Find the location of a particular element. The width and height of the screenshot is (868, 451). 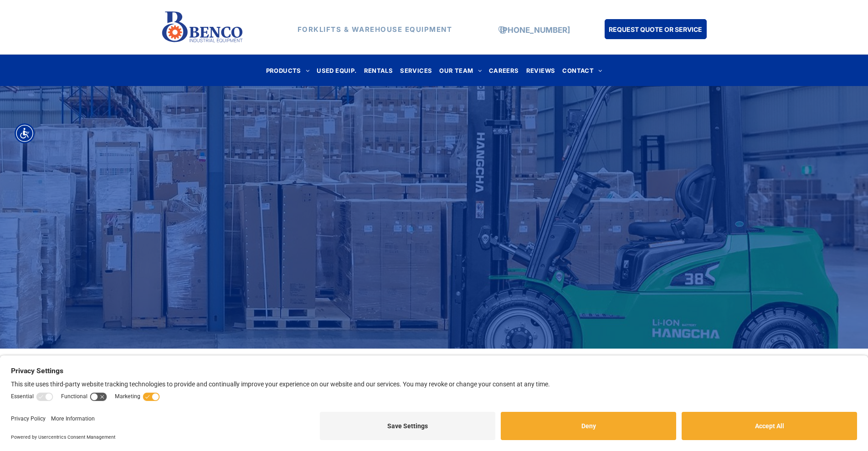

a: CAREERS is located at coordinates (503, 70).